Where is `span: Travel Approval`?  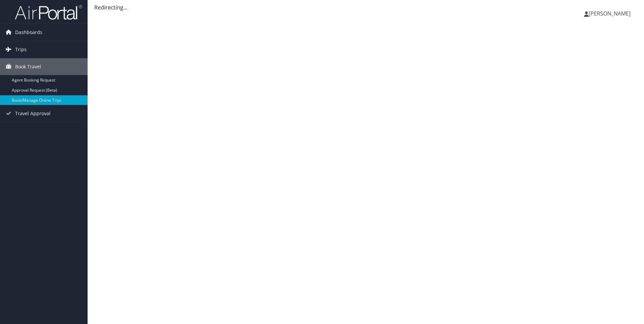 span: Travel Approval is located at coordinates (33, 113).